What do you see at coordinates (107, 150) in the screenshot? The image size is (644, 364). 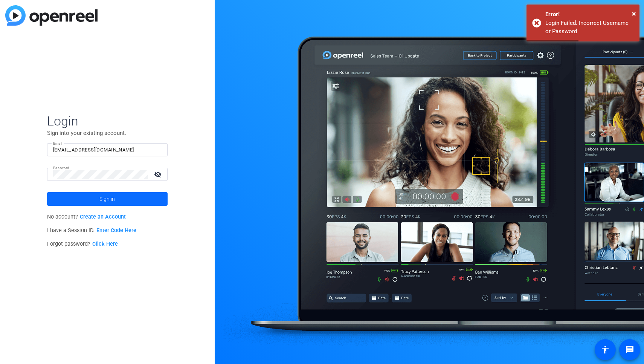 I see `input: Enter Email Address` at bounding box center [107, 150].